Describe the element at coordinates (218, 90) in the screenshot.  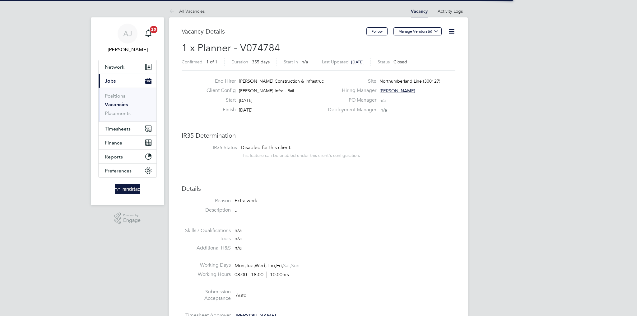
I see `label: Client Config` at that location.